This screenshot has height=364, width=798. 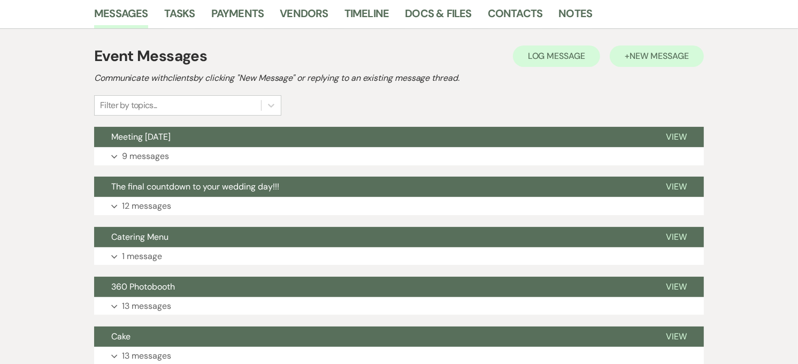 What do you see at coordinates (371, 287) in the screenshot?
I see `button: 360 Photobooth` at bounding box center [371, 287].